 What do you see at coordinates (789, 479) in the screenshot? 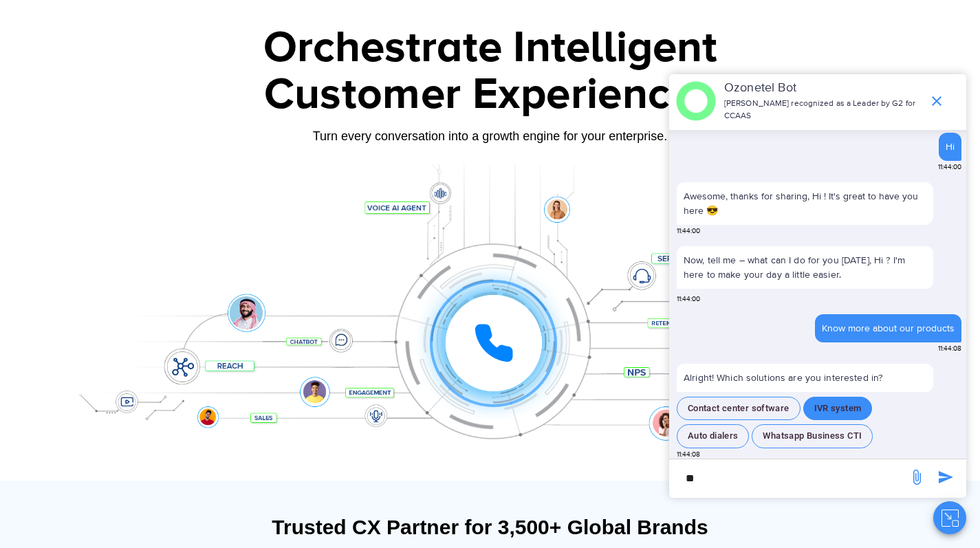
I see `div: new-msg-input` at bounding box center [789, 479].